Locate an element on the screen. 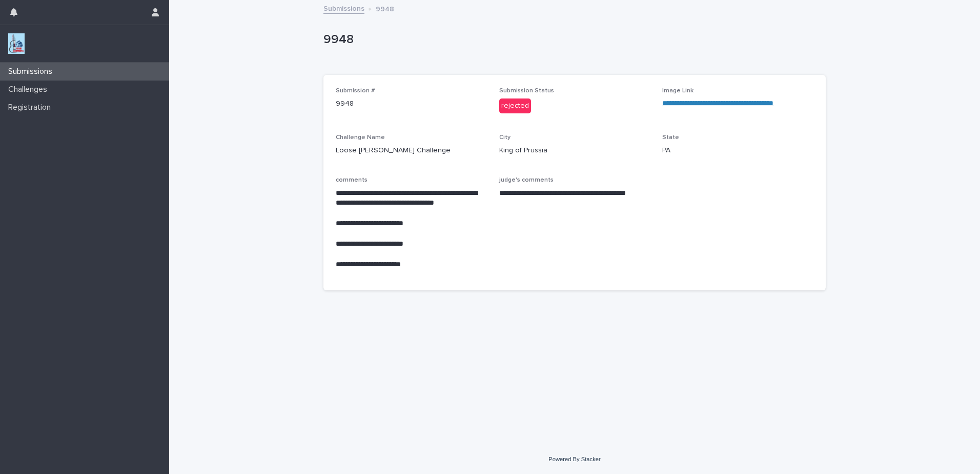 The image size is (980, 474). p: King of Prussia is located at coordinates (575, 150).